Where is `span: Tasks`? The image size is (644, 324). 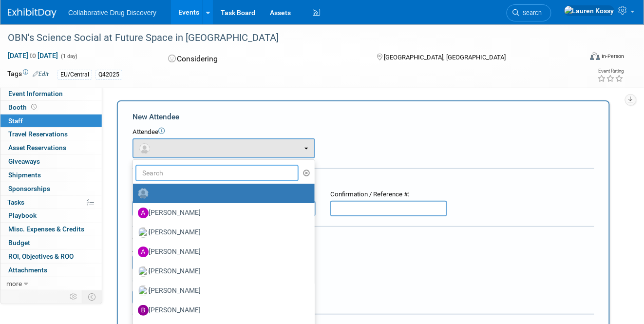 span: Tasks is located at coordinates (15, 202).